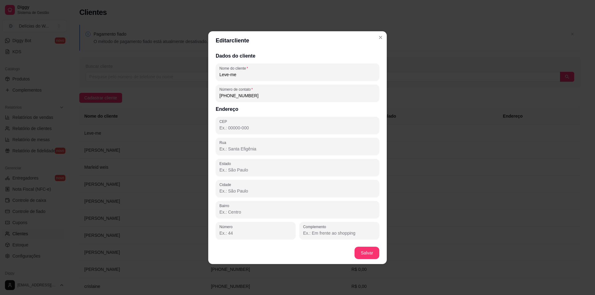 The width and height of the screenshot is (595, 295). What do you see at coordinates (298, 170) in the screenshot?
I see `input: Estado` at bounding box center [298, 170].